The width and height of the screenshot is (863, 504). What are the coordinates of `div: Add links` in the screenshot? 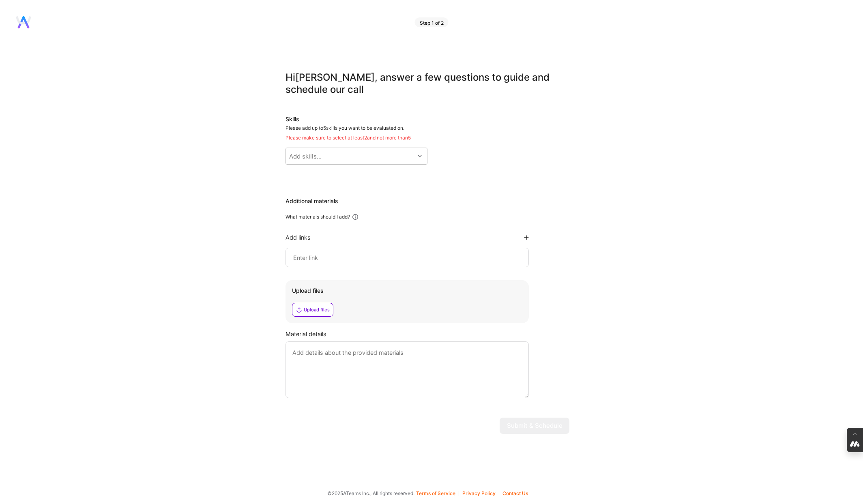 It's located at (298, 237).